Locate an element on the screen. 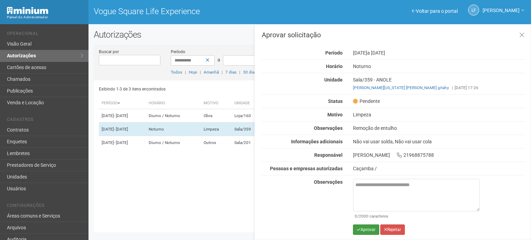 Image resolution: width=531 pixels, height=240 pixels. div: Sala/359 - ANOLE is located at coordinates (439, 84).